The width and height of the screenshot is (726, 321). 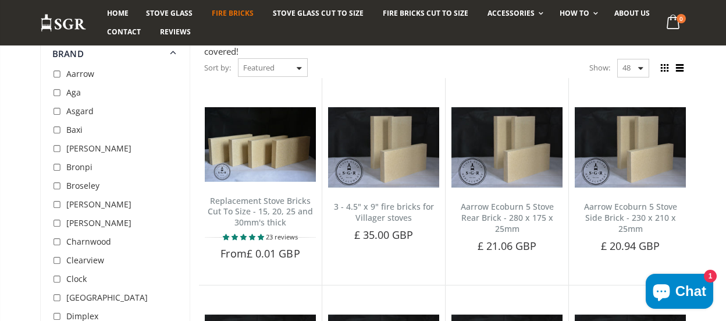 I want to click on span: Fire Bricks Cut To Size, so click(x=425, y=13).